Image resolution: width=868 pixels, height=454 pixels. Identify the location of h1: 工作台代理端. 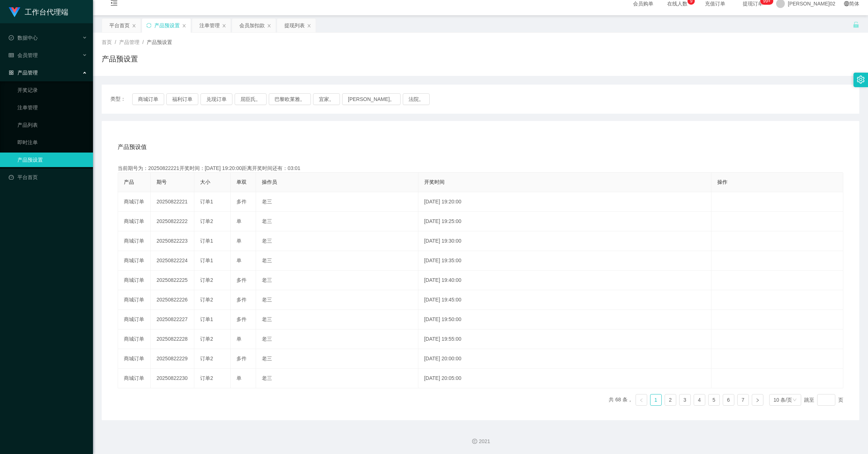
(47, 12).